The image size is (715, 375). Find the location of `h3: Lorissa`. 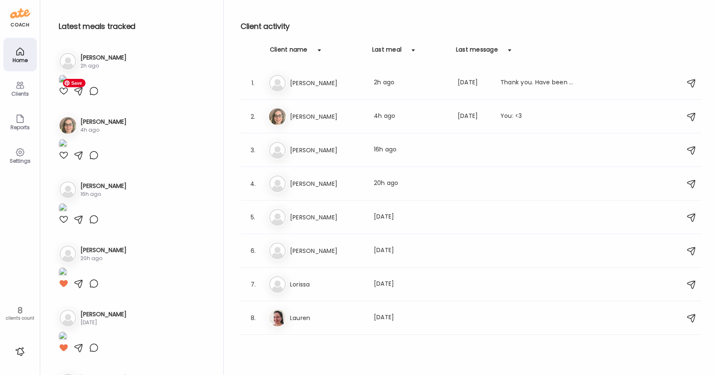

h3: Lorissa is located at coordinates (327, 284).